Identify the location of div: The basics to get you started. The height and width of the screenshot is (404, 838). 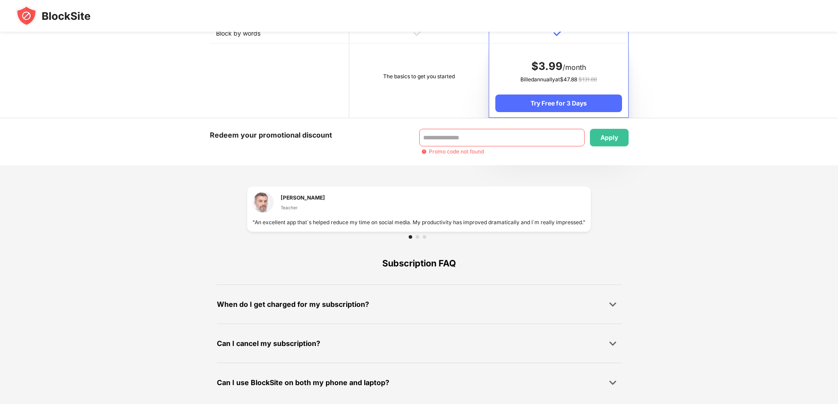
(419, 77).